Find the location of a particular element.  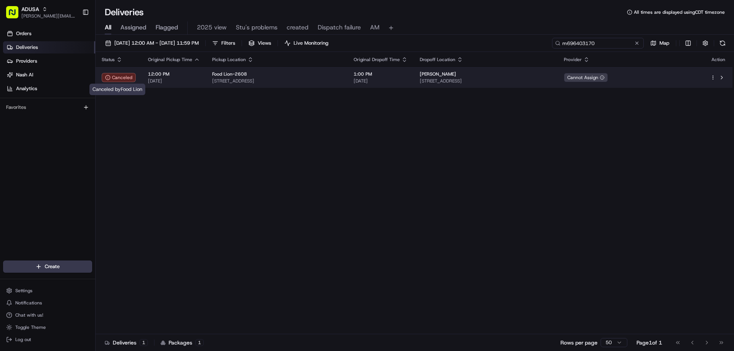

span: Dropoff Location is located at coordinates (437, 60).